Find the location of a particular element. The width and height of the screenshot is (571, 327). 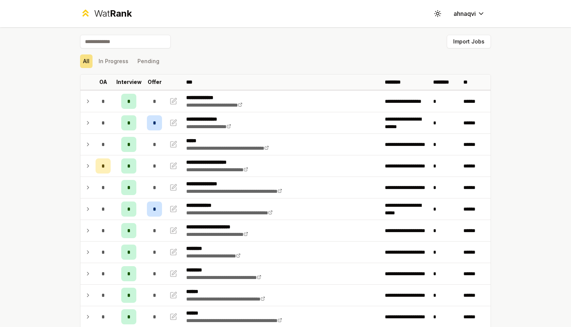

button: All is located at coordinates (86, 61).